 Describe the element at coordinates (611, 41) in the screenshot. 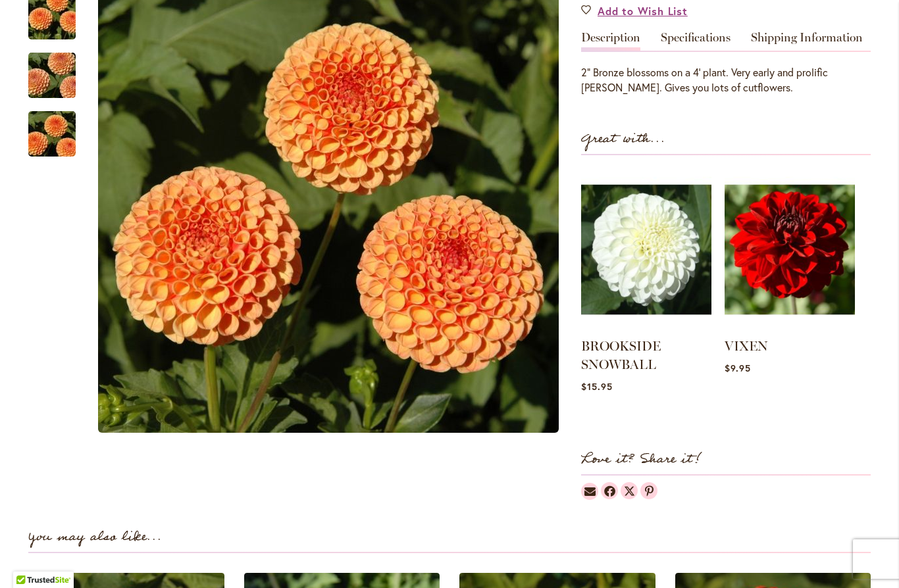

I see `a: Description` at that location.